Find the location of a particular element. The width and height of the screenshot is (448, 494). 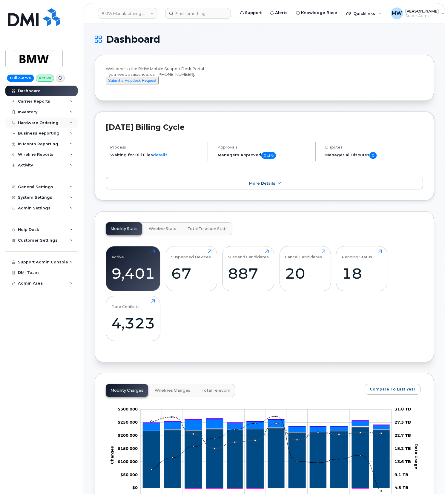

tspan: $250,000 is located at coordinates (128, 422).